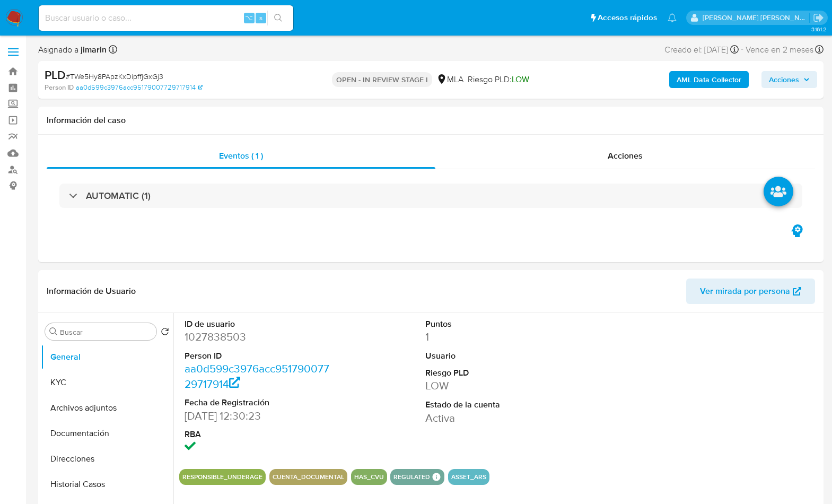  Describe the element at coordinates (259, 356) in the screenshot. I see `dt: Person ID` at that location.